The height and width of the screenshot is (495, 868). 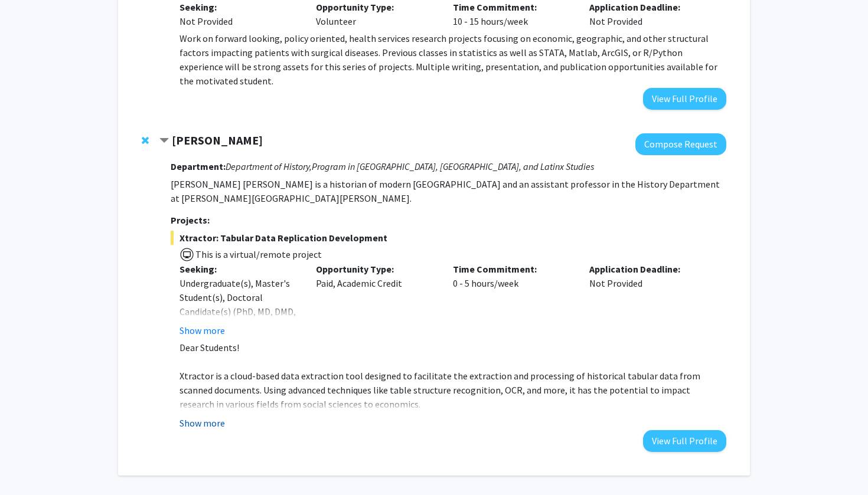 I want to click on p: Seeking:, so click(x=239, y=269).